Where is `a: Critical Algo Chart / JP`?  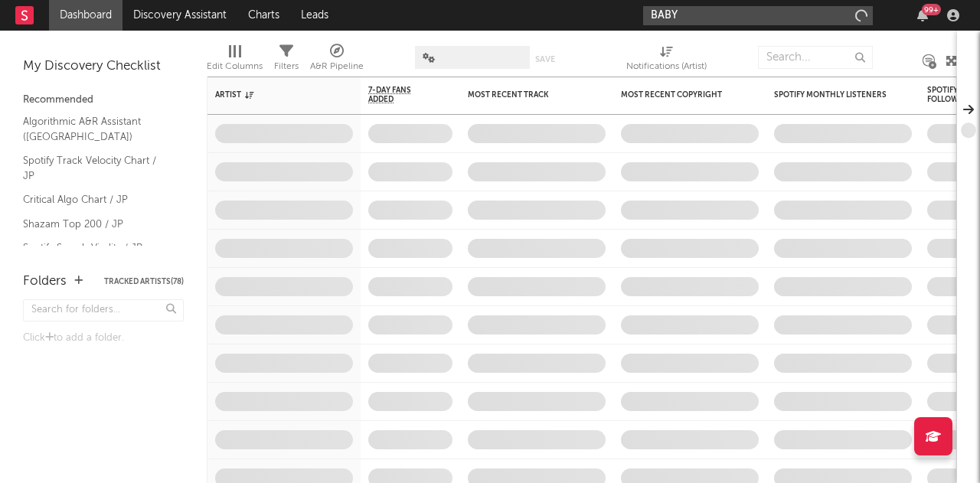 a: Critical Algo Chart / JP is located at coordinates (96, 200).